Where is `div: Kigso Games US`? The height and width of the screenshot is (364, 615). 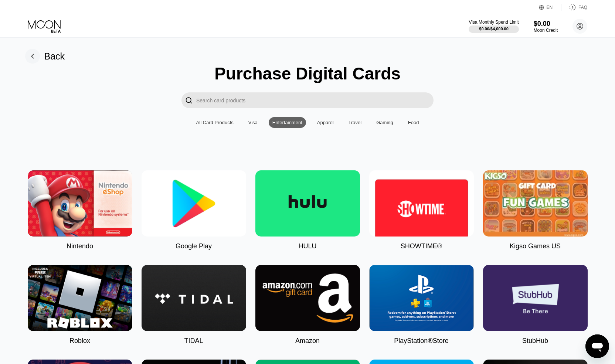
div: Kigso Games US is located at coordinates (535, 246).